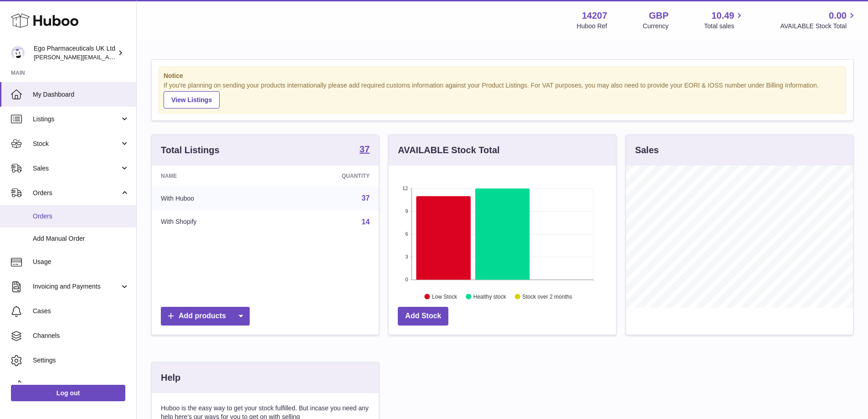 The width and height of the screenshot is (868, 419). I want to click on span: Listings, so click(76, 119).